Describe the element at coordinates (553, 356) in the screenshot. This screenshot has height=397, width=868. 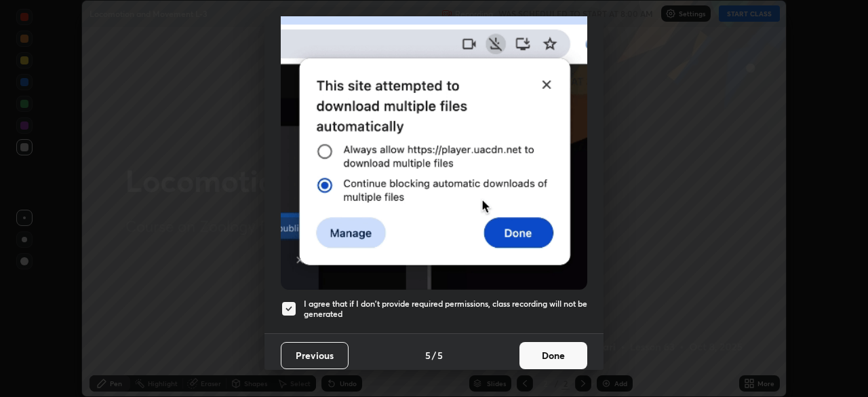
I see `button: Done` at that location.